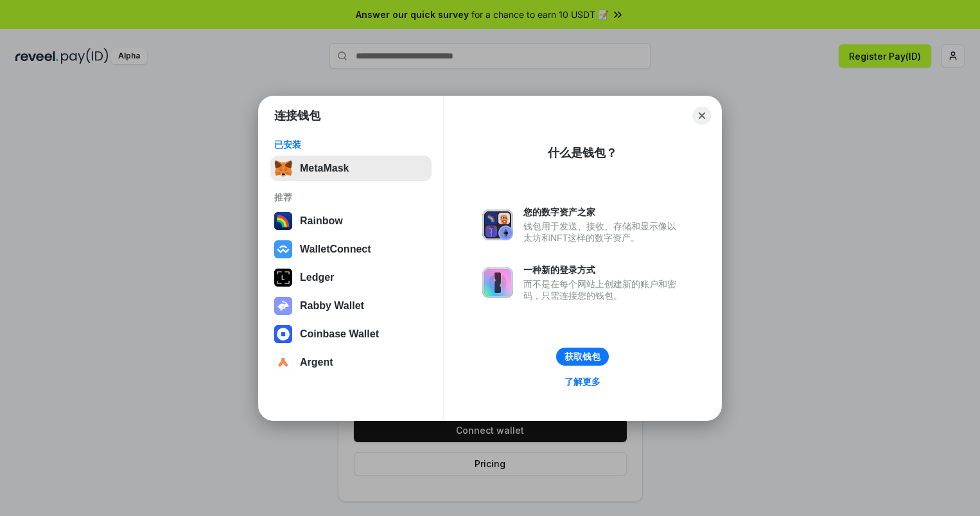  I want to click on img: svg+xml,%3Csvg%20width%3D%22120%22%20height%3D%22120%22%20viewBox%3D%220%200%20120%20120%22%20fil..., so click(283, 221).